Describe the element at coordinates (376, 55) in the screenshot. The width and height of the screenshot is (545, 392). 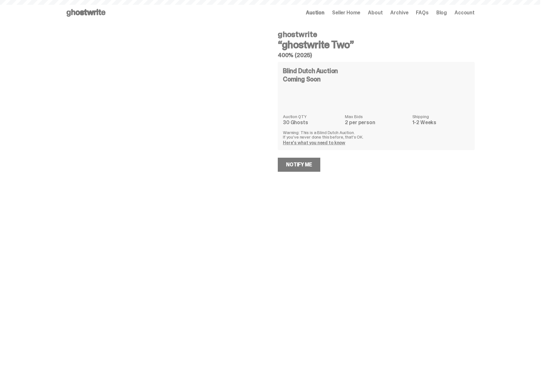
I see `h5: 400% (2025)` at that location.